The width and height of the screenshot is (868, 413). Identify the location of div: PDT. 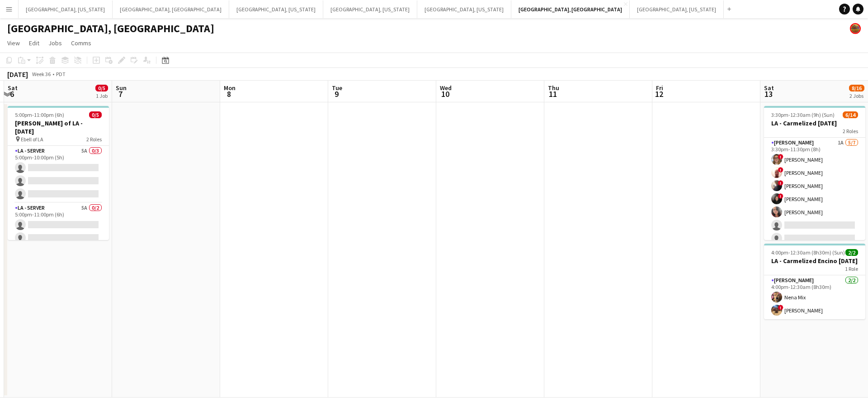
(60, 74).